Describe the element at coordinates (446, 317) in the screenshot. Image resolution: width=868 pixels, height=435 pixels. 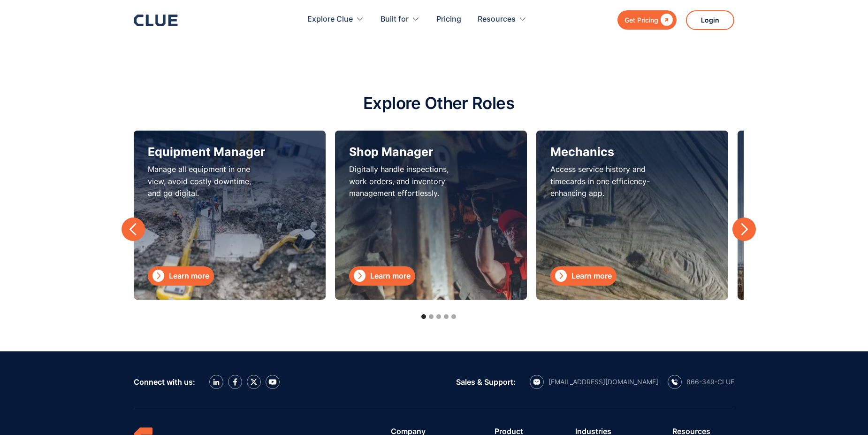
I see `div: Show slide 4 of 5` at that location.